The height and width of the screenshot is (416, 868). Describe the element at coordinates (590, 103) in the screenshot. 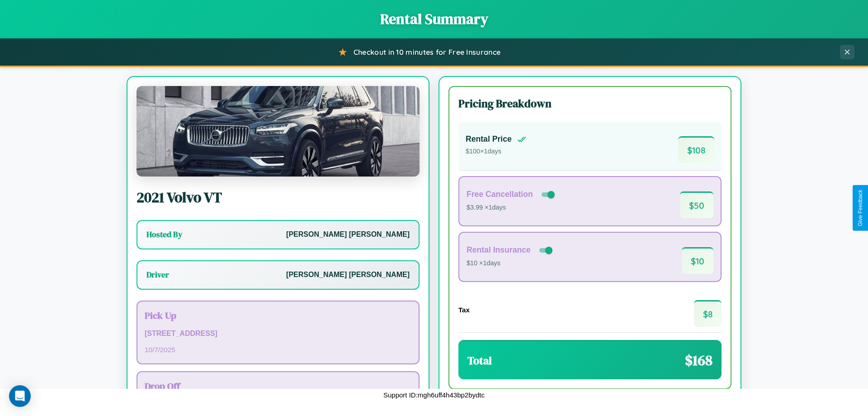

I see `h3: Pricing Breakdown` at that location.